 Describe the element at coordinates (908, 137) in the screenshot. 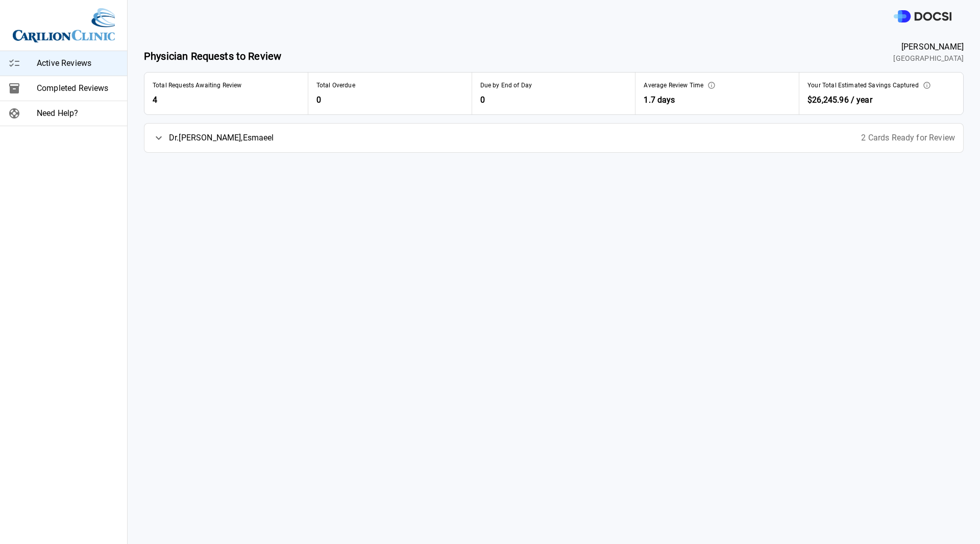

I see `span: 2 Cards Ready for Review` at that location.